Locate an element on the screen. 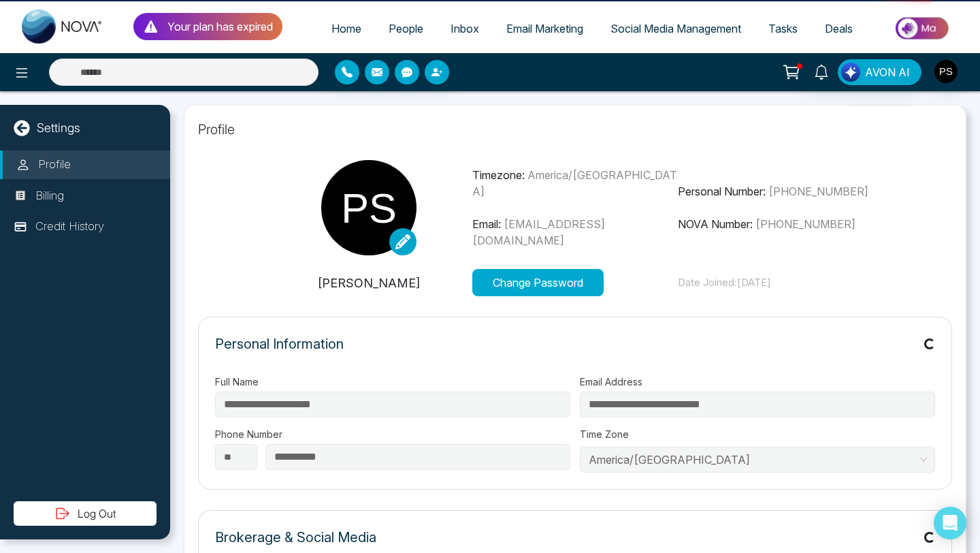  a: Social Media Management is located at coordinates (676, 29).